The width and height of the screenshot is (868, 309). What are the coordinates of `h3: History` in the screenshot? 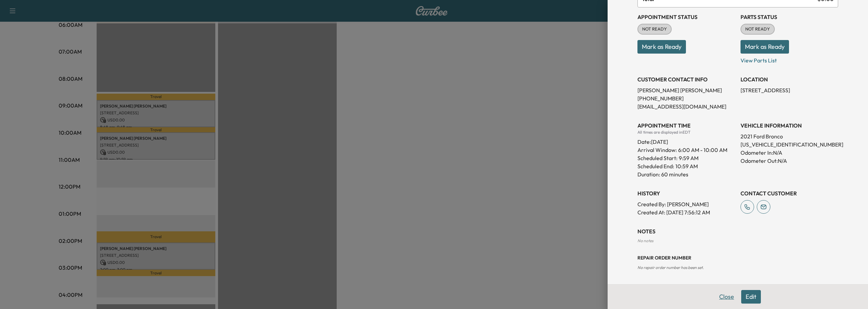 It's located at (686, 193).